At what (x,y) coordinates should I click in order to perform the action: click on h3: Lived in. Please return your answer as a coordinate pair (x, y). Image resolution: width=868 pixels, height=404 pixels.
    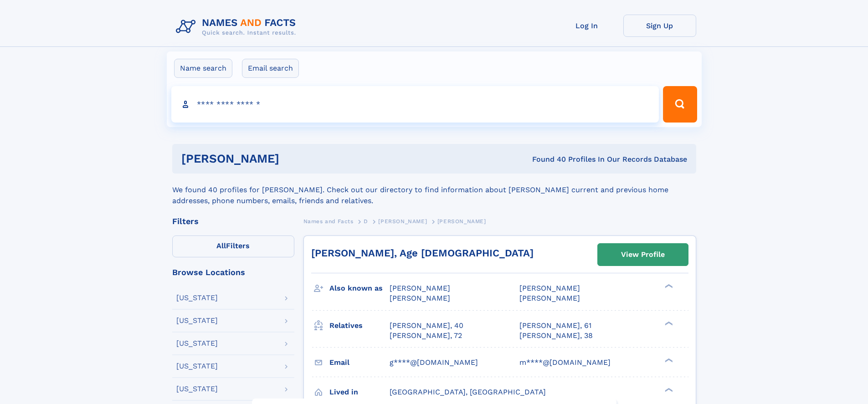
    Looking at the image, I should click on (359, 392).